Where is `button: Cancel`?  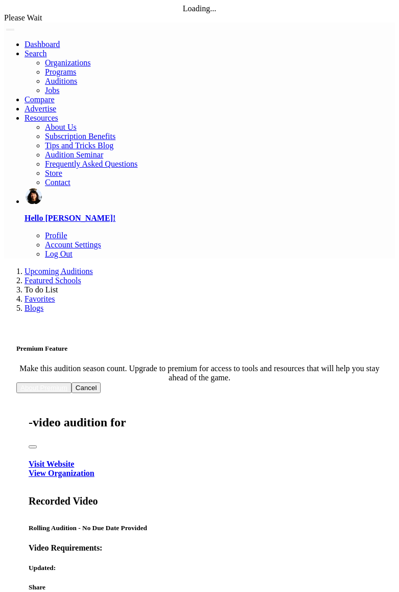 button: Cancel is located at coordinates (86, 387).